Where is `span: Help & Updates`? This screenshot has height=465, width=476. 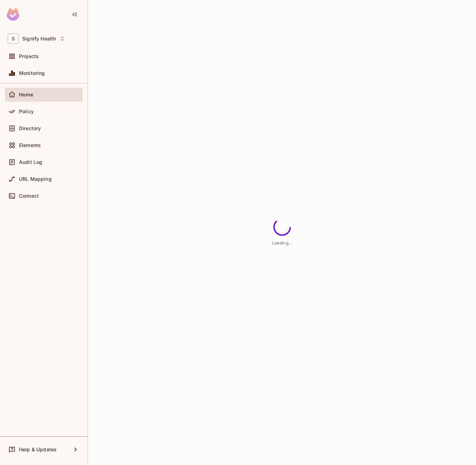 span: Help & Updates is located at coordinates (37, 450).